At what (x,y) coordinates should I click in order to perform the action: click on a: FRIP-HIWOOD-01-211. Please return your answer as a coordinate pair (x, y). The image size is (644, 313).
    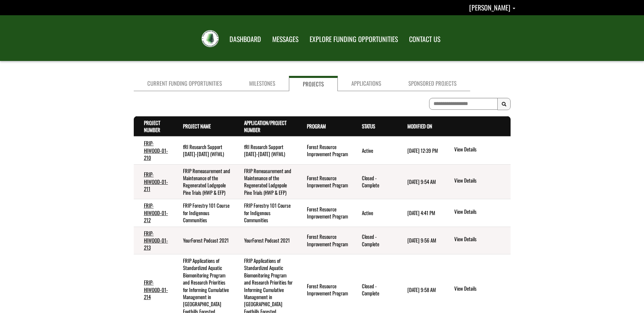
    Looking at the image, I should click on (156, 181).